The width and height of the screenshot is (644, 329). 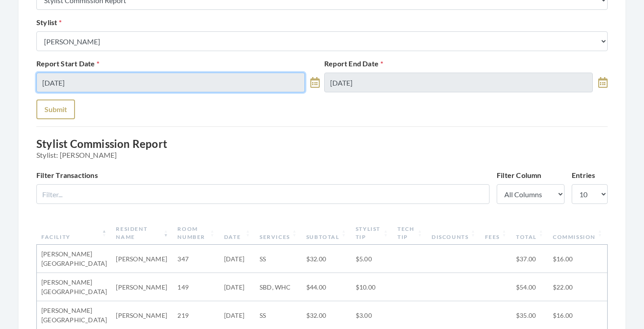 What do you see at coordinates (56, 110) in the screenshot?
I see `button: Submit` at bounding box center [56, 110].